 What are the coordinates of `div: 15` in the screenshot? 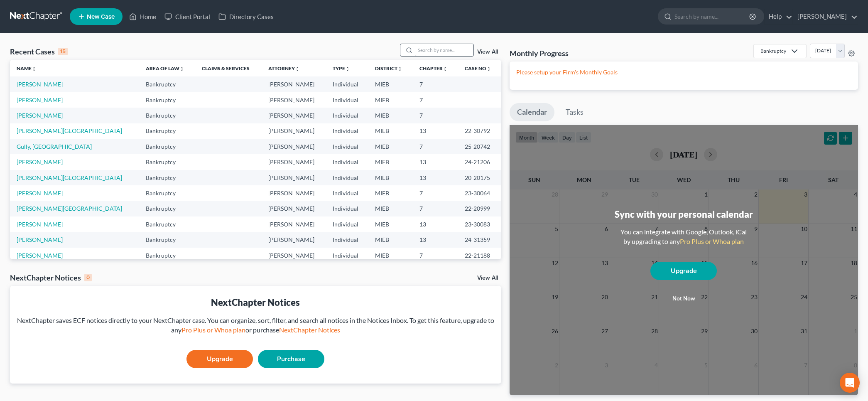 It's located at (63, 52).